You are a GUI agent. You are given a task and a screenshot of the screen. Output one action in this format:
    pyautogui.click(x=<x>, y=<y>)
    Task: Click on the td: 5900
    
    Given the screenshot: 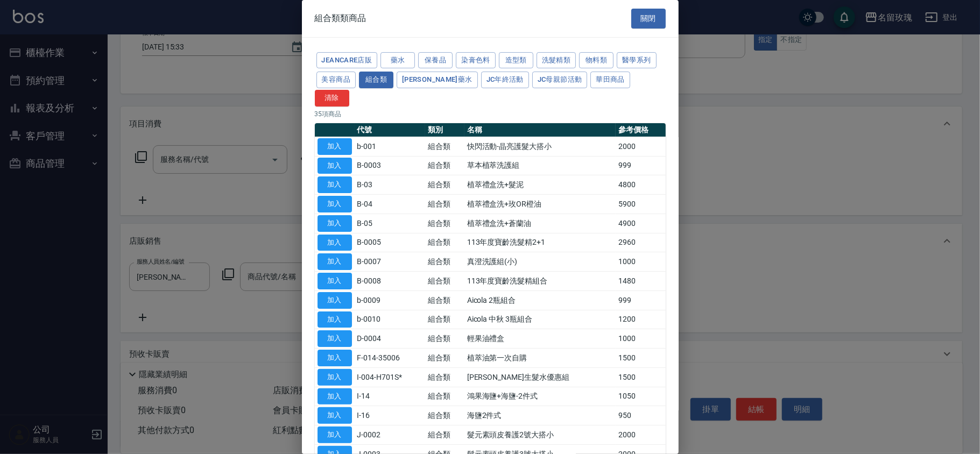 What is the action you would take?
    pyautogui.click(x=640, y=204)
    